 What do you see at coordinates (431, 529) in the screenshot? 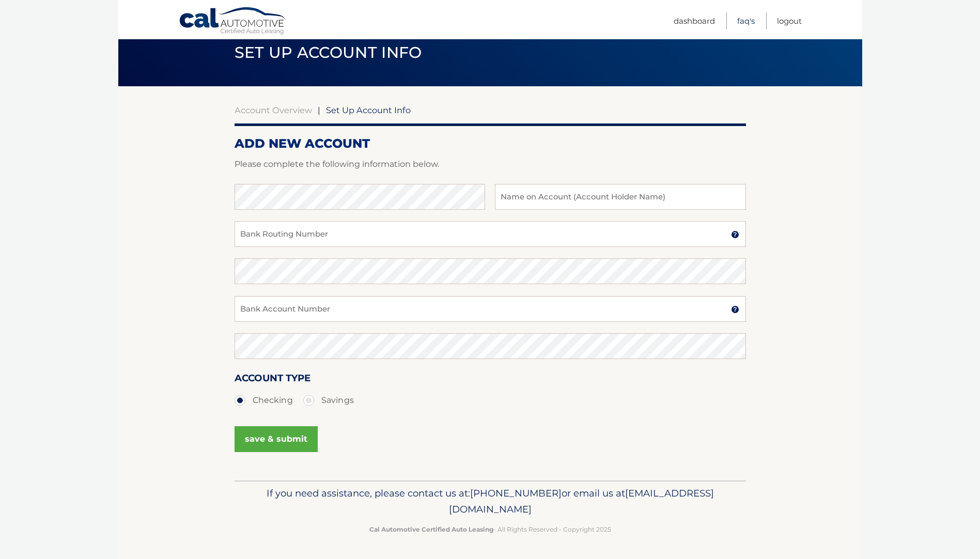
I see `strong: Cal Automotive Certified Auto Leasing` at bounding box center [431, 529].